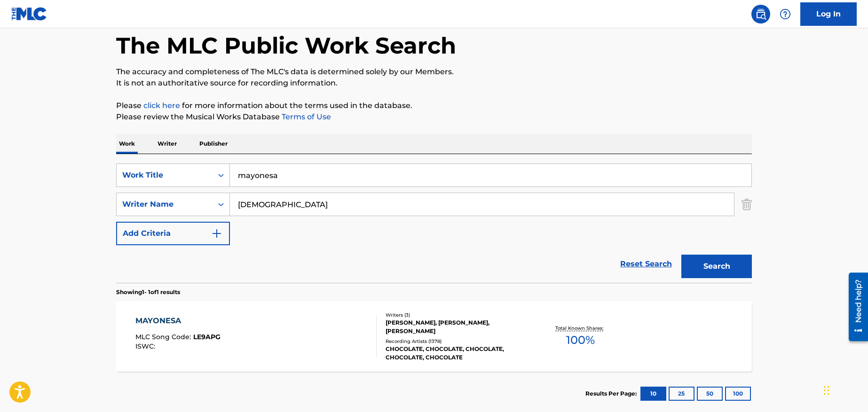  I want to click on img: MLC Logo, so click(29, 14).